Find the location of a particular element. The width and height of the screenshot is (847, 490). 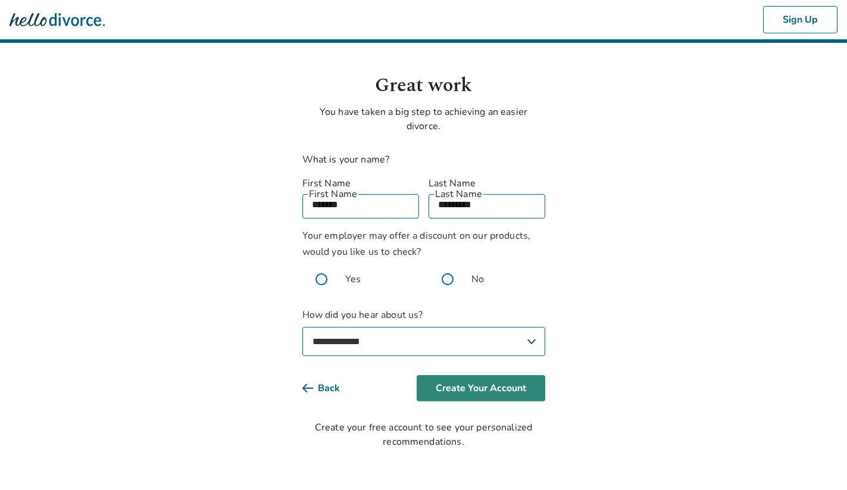

h1: Great work is located at coordinates (424, 86).